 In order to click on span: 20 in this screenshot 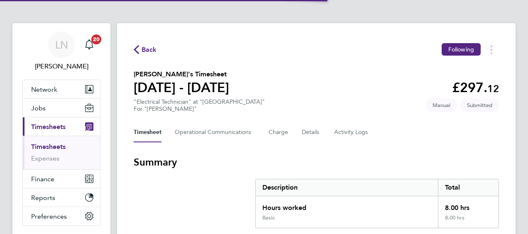, I will do `click(96, 39)`.